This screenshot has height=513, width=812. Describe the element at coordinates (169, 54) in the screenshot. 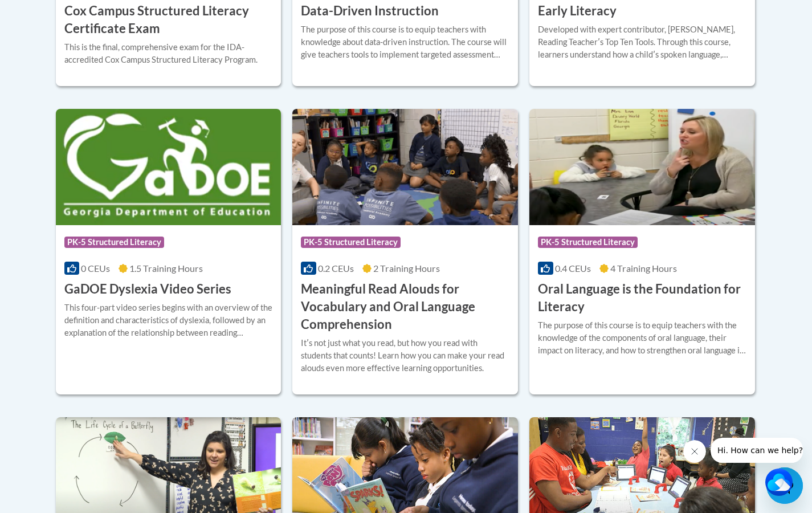

I see `div: This is the final, comprehensive exam for the IDA-accredited Cox Campus Structured Literacy Program.` at that location.